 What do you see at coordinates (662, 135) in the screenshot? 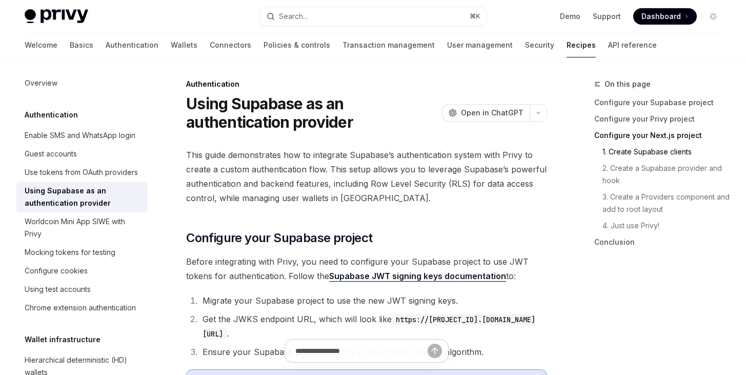
I see `a: Configure your Next.js project` at bounding box center [662, 135].